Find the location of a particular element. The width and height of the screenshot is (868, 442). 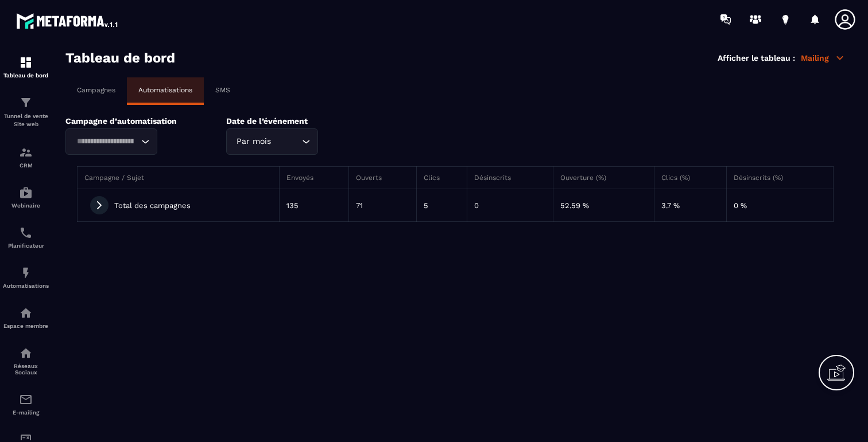

a: emailemailE-mailing is located at coordinates (26, 404).